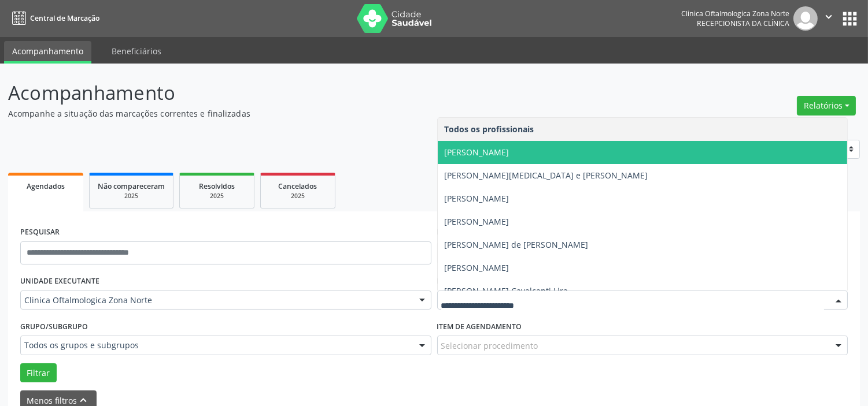  I want to click on span: Todos os profissionais, so click(489, 129).